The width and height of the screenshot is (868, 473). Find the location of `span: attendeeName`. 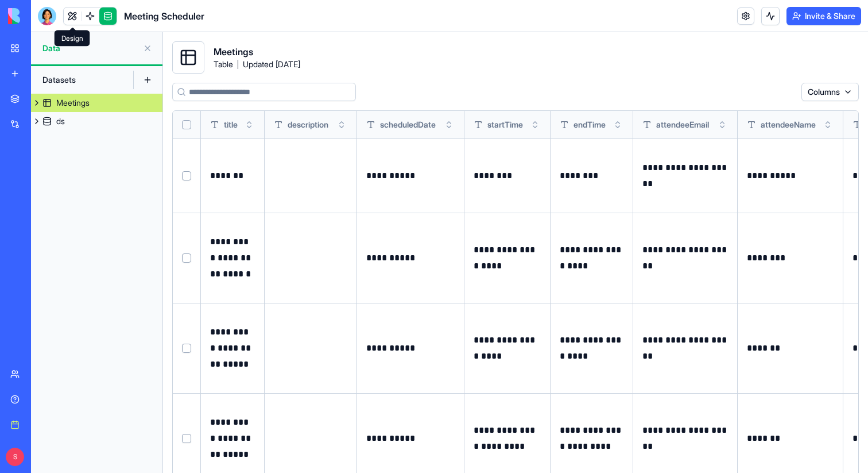

span: attendeeName is located at coordinates (788, 125).